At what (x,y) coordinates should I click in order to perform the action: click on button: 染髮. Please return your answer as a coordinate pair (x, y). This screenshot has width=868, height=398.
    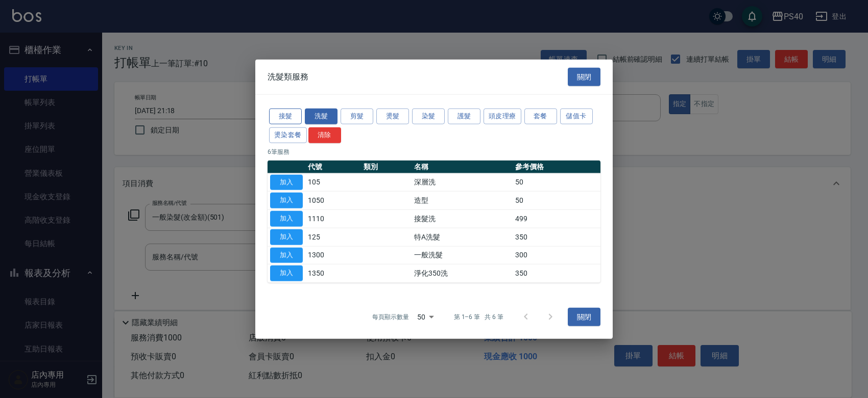
    Looking at the image, I should click on (428, 117).